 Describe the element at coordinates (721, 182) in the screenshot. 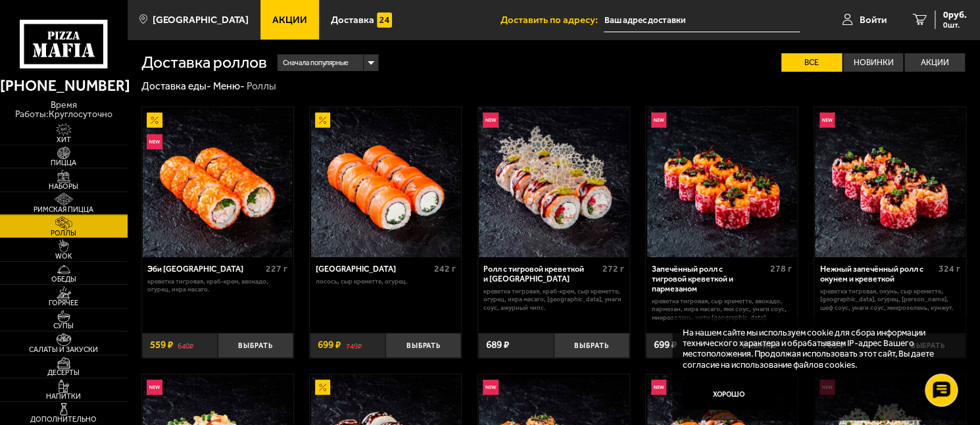

I see `img: Запечённый ролл с тигровой креветкой и пармезаном` at that location.